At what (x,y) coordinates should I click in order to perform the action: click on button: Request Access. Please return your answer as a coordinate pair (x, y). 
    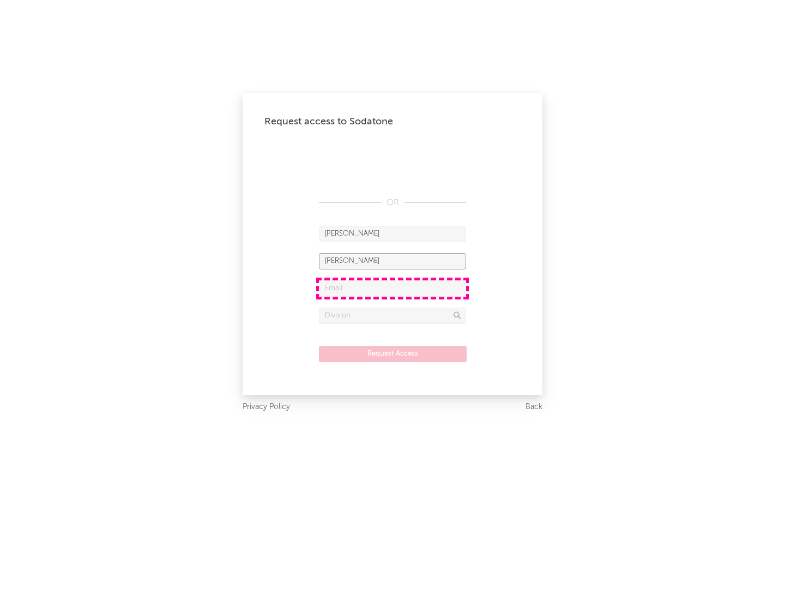
    Looking at the image, I should click on (393, 354).